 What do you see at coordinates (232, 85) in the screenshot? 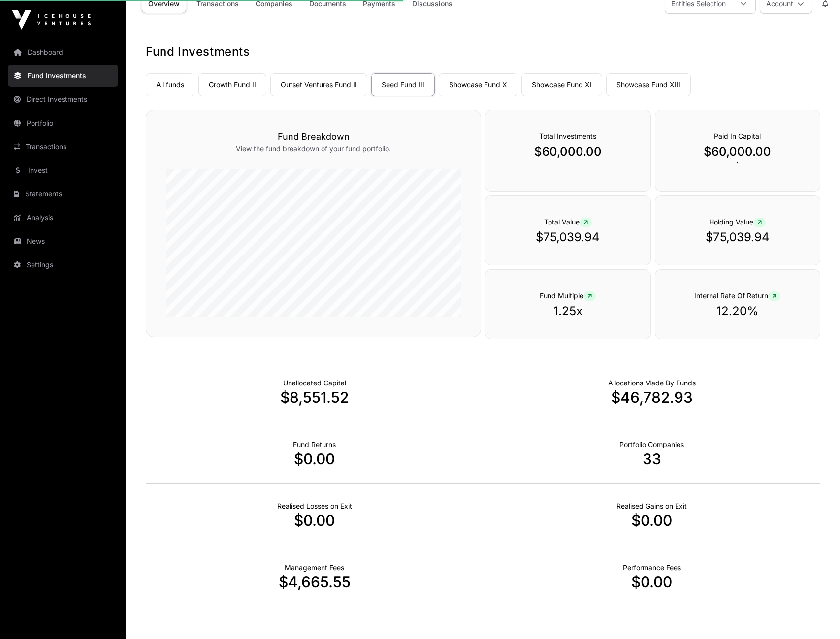
I see `a: Growth Fund II` at bounding box center [232, 85].